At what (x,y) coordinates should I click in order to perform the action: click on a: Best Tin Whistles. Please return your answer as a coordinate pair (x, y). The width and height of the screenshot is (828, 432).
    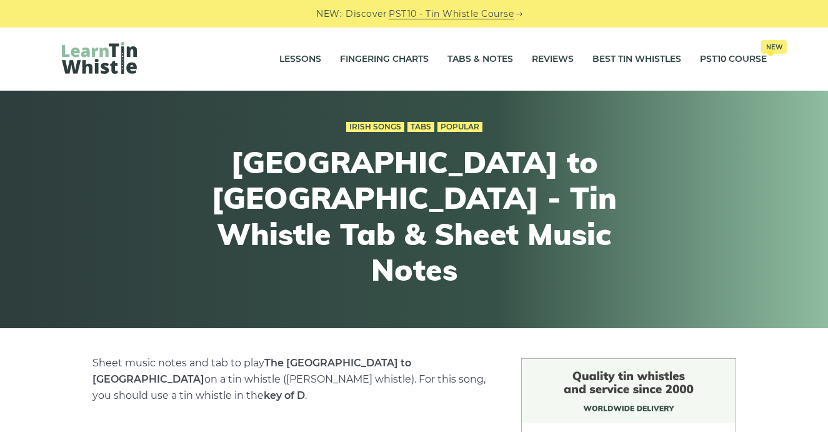
    Looking at the image, I should click on (636, 59).